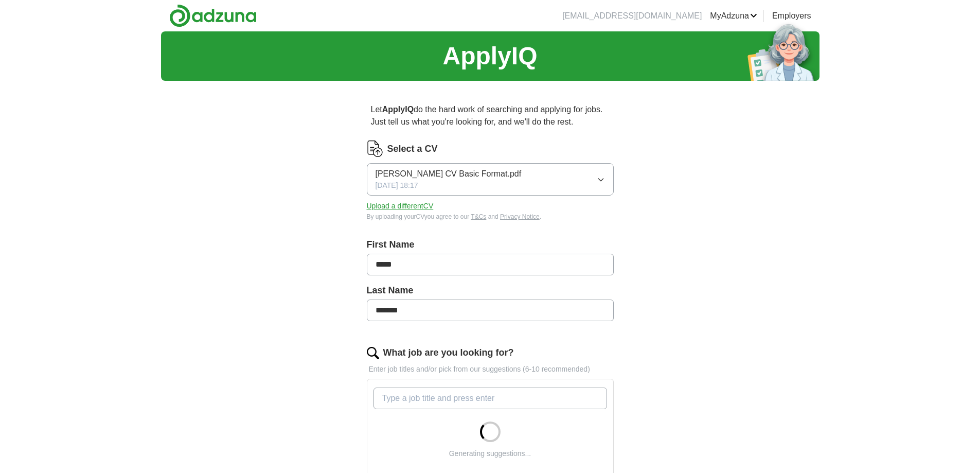 The image size is (980, 473). I want to click on strong: ApplyIQ, so click(398, 109).